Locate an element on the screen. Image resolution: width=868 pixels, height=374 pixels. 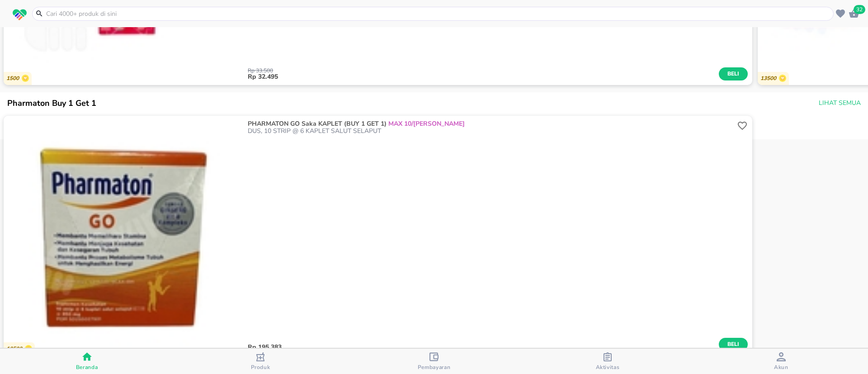
img: ID127723-1E.c08bd829-5399-4873-9957-25ecffb87e05.jpeg is located at coordinates (123, 236).